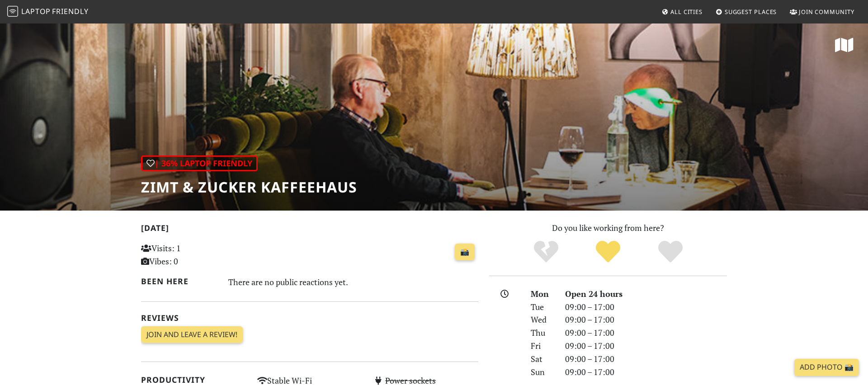 The height and width of the screenshot is (385, 868). What do you see at coordinates (193, 380) in the screenshot?
I see `h2: Productivity` at bounding box center [193, 380].